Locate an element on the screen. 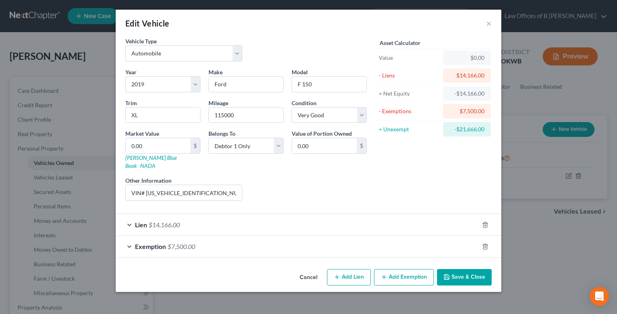 The width and height of the screenshot is (617, 314). button: Save & Close is located at coordinates (465, 278).